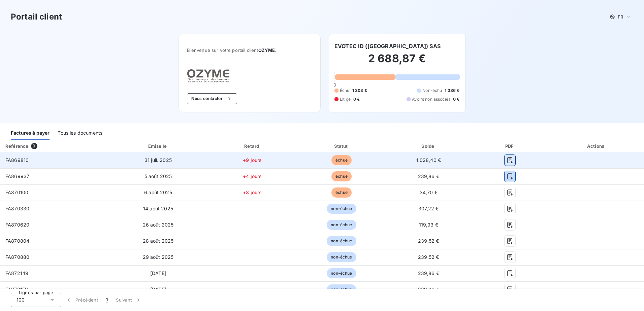 The width and height of the screenshot is (644, 311). What do you see at coordinates (17, 176) in the screenshot?
I see `span: FA869937` at bounding box center [17, 176].